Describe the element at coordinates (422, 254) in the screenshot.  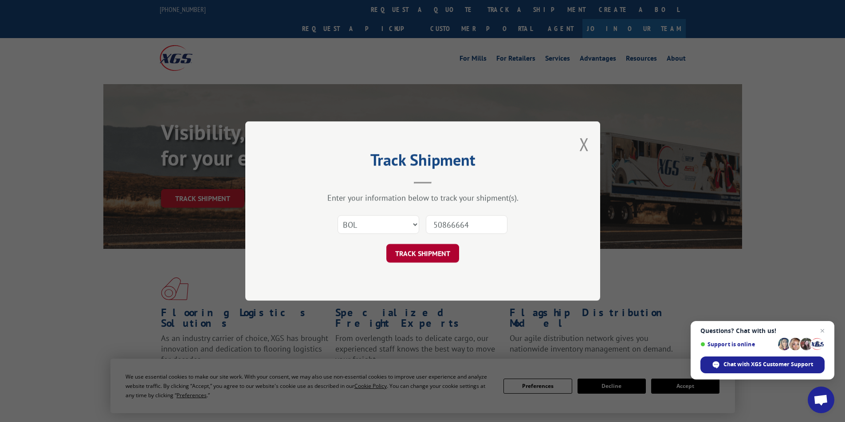
I see `button: TRACK SHIPMENT` at that location.